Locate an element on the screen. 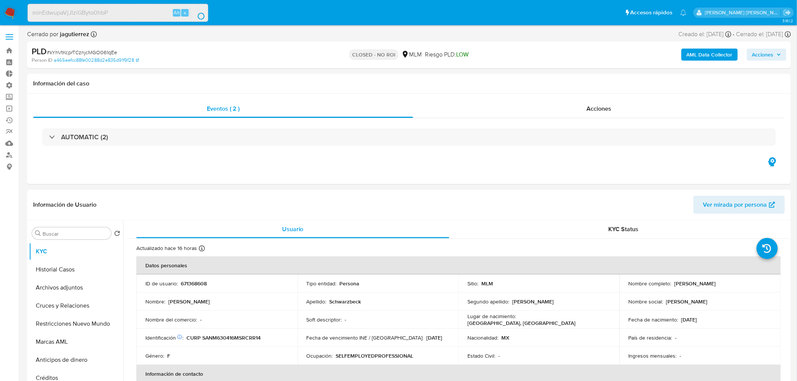 The height and width of the screenshot is (381, 797). a: Salir is located at coordinates (787, 12).